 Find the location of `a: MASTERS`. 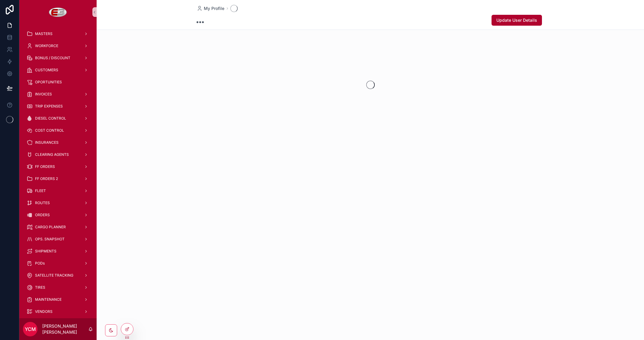

a: MASTERS is located at coordinates (58, 34).